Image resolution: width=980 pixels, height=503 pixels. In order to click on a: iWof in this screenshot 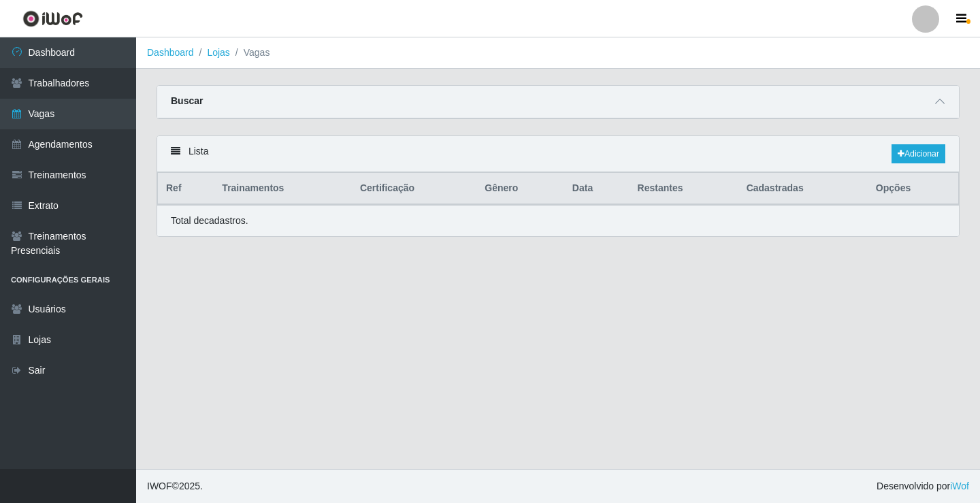, I will do `click(960, 486)`.